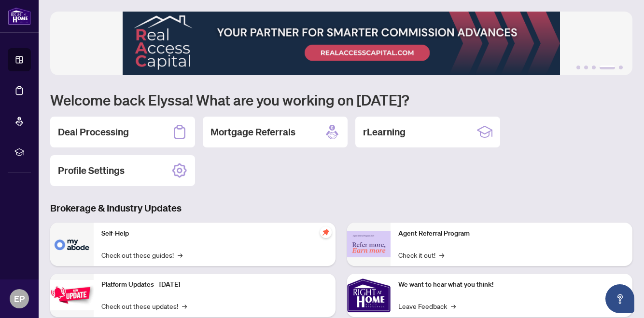 This screenshot has height=318, width=644. What do you see at coordinates (91, 170) in the screenshot?
I see `h2: Profile Settings` at bounding box center [91, 170].